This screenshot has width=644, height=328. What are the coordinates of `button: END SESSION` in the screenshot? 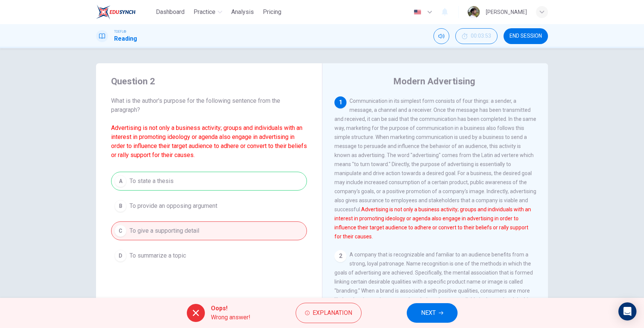 It's located at (526, 36).